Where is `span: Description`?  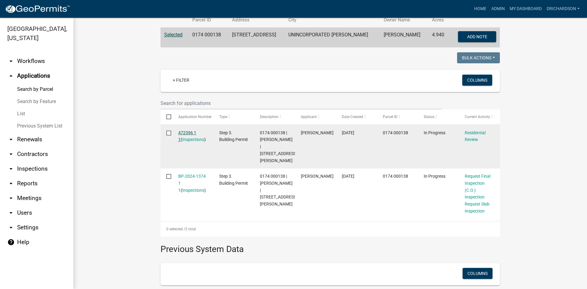 span: Description is located at coordinates (269, 117).